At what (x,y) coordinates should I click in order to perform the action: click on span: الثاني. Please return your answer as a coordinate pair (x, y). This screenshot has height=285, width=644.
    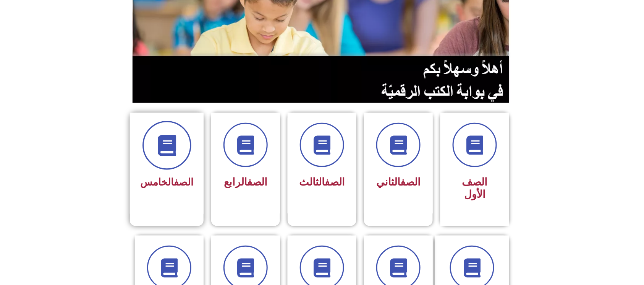
    Looking at the image, I should click on (399, 182).